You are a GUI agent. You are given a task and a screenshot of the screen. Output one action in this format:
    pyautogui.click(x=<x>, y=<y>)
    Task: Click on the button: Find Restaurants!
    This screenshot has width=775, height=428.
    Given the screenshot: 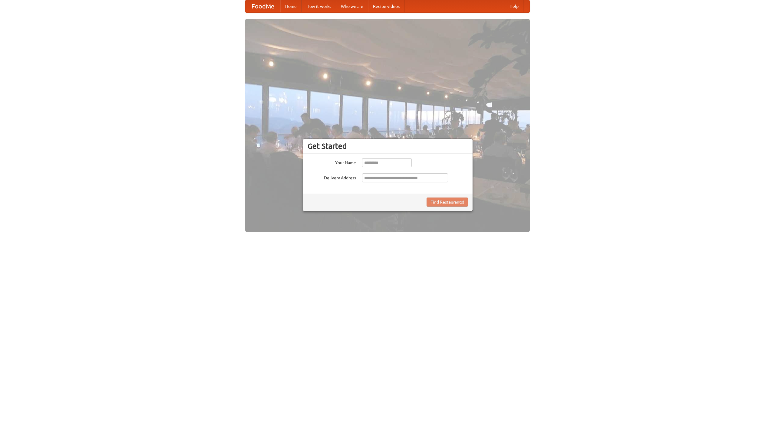 What is the action you would take?
    pyautogui.click(x=447, y=202)
    